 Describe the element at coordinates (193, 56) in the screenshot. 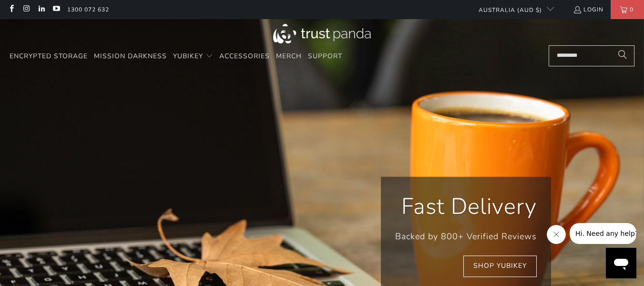

I see `summary: YubiKey` at that location.